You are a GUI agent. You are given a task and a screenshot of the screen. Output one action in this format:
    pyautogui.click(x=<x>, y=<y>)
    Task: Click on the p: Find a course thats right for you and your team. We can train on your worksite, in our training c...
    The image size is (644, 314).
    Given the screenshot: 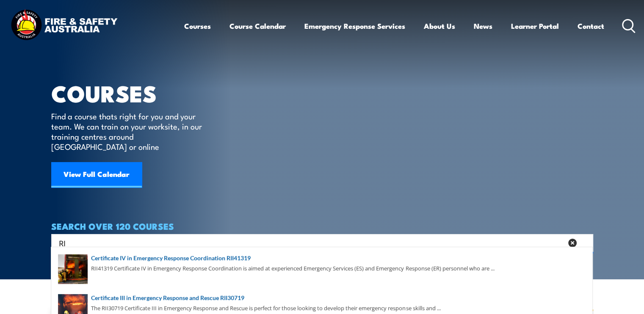 What is the action you would take?
    pyautogui.click(x=128, y=131)
    